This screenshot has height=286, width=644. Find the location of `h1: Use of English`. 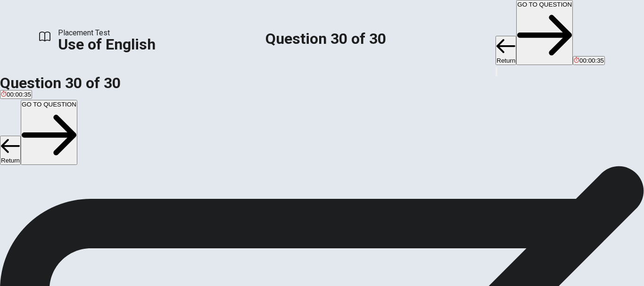

h1: Use of English is located at coordinates (107, 44).